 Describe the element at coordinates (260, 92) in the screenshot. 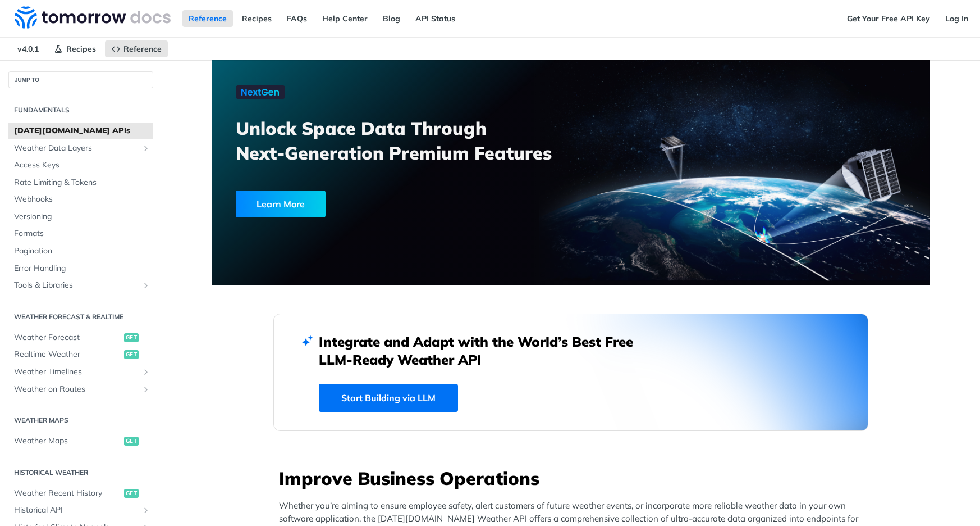

I see `img: NextGen` at that location.